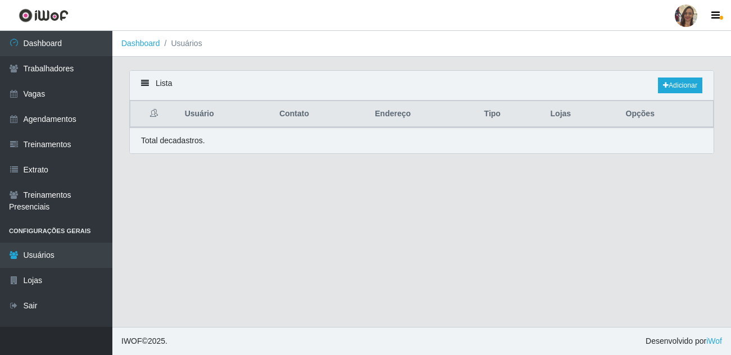  Describe the element at coordinates (582, 114) in the screenshot. I see `th: Lojas` at that location.